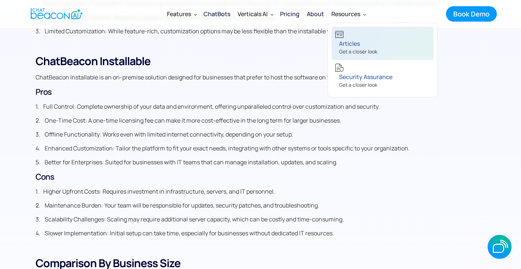 The height and width of the screenshot is (269, 521). Describe the element at coordinates (261, 233) in the screenshot. I see `p: 4. Slower Implementation: Initial setup can take time, especially for businesses without dedicate...` at that location.